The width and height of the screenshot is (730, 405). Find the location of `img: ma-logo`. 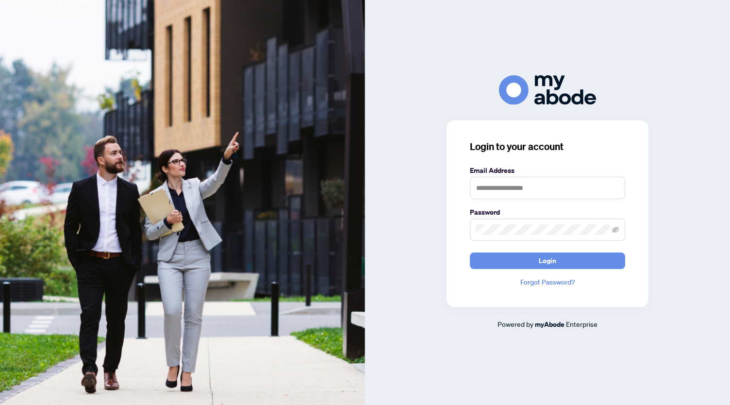

img: ma-logo is located at coordinates (547, 90).